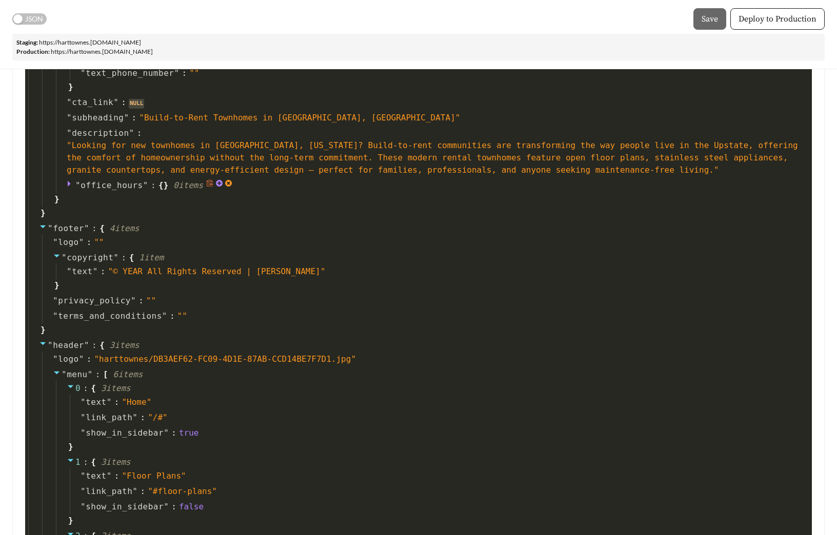 The height and width of the screenshot is (535, 837). Describe the element at coordinates (78, 388) in the screenshot. I see `span: 0` at that location.